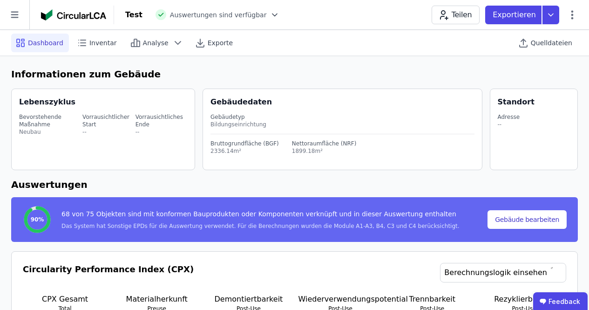 The height and width of the screenshot is (310, 589). What do you see at coordinates (503, 273) in the screenshot?
I see `a: Berechnungslogik einsehen` at bounding box center [503, 273].